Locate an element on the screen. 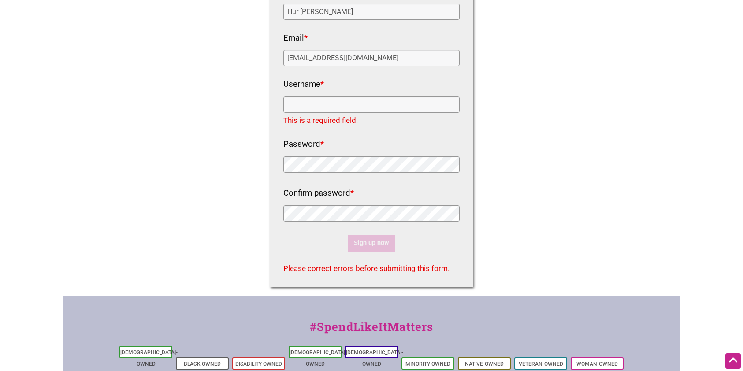  label: Password is located at coordinates (303, 144).